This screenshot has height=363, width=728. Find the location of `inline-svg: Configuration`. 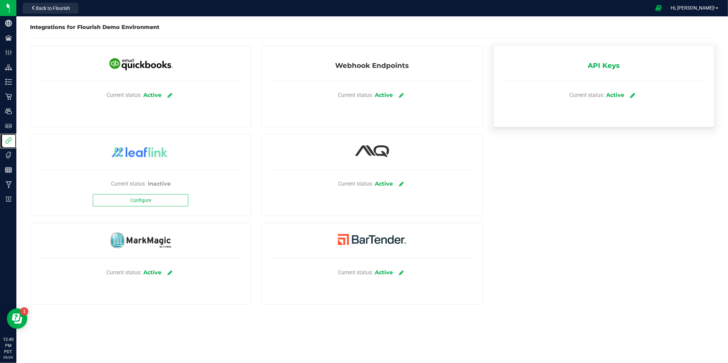

inline-svg: Configuration is located at coordinates (9, 53).